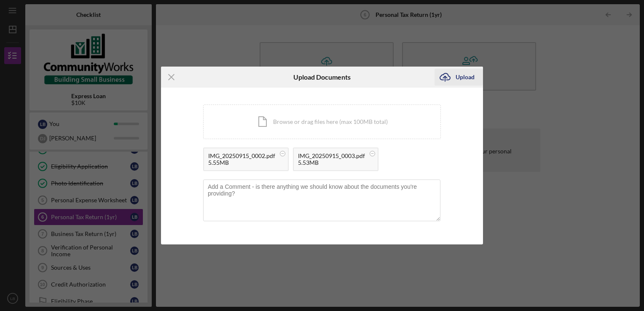 The width and height of the screenshot is (644, 311). What do you see at coordinates (465, 77) in the screenshot?
I see `div: Upload` at bounding box center [465, 77].